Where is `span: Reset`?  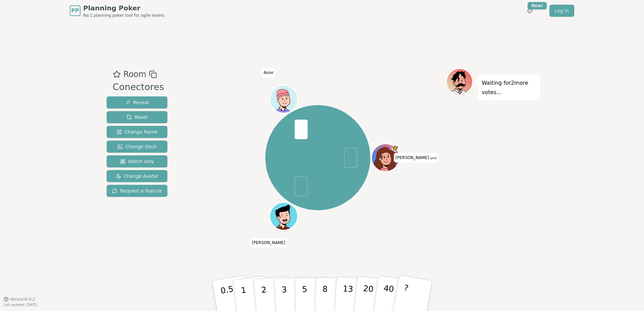 span: Reset is located at coordinates (137, 117).